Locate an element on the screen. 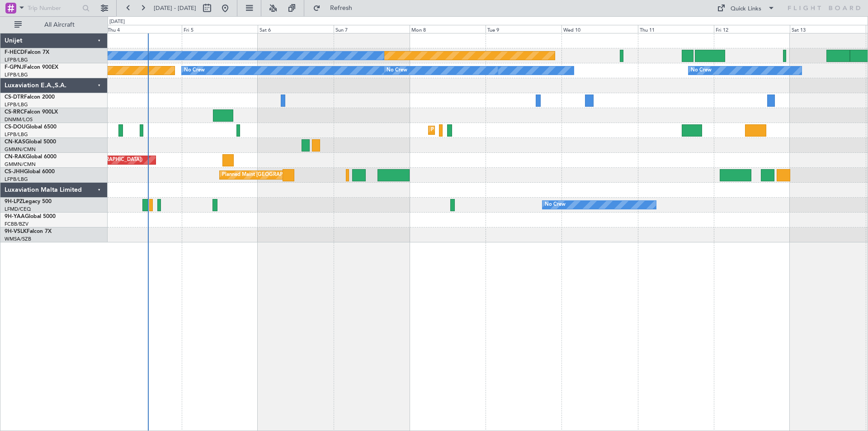 The height and width of the screenshot is (431, 868). div: Wed 10 is located at coordinates (600, 29).